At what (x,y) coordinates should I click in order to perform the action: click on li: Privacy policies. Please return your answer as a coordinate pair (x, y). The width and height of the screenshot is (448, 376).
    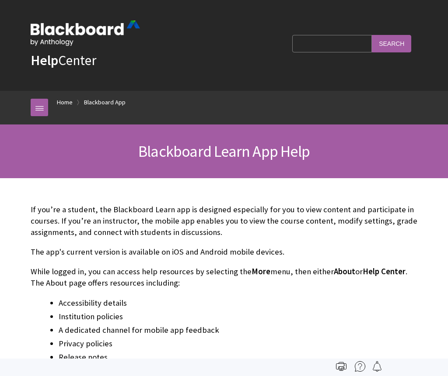
    Looking at the image, I should click on (238, 344).